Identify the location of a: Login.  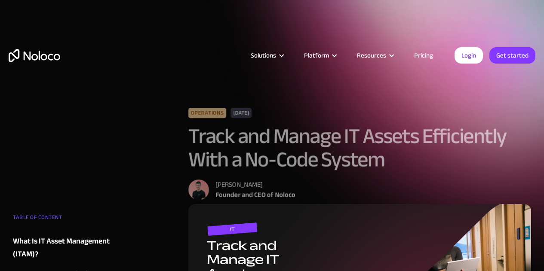
(469, 55).